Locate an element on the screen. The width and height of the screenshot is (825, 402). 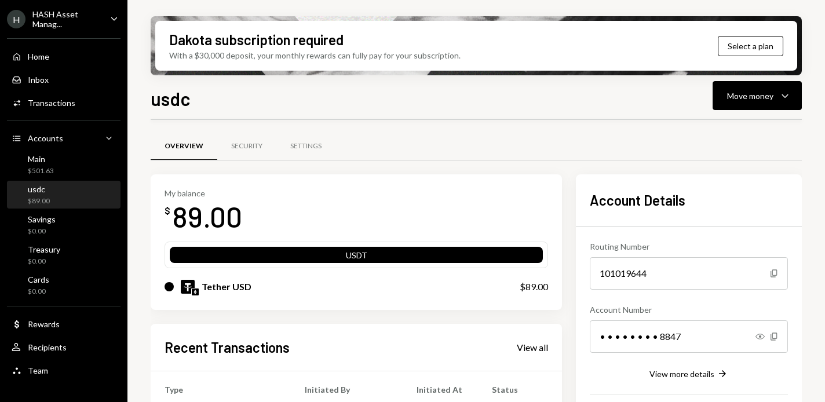
a: Home is located at coordinates (64, 56).